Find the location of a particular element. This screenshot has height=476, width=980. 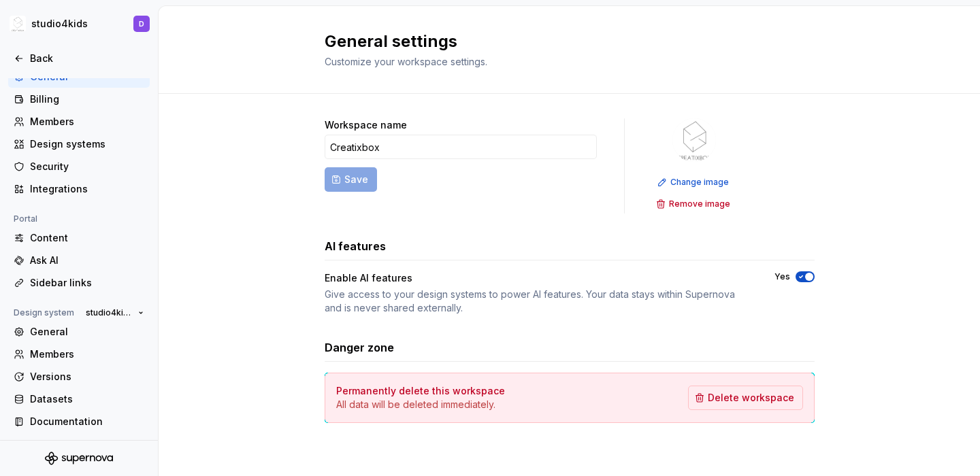

h2: General settings is located at coordinates (561, 41).